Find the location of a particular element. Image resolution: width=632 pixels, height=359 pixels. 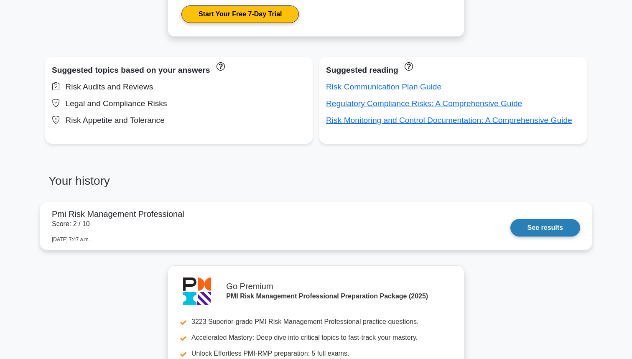

div: Suggested topics based on your answers is located at coordinates (179, 70).